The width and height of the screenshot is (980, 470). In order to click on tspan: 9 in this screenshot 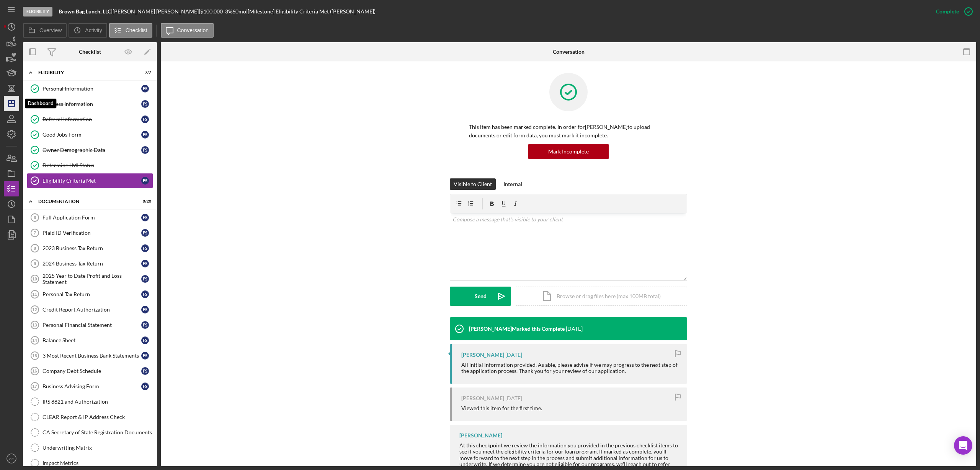, I will do `click(35, 263)`.